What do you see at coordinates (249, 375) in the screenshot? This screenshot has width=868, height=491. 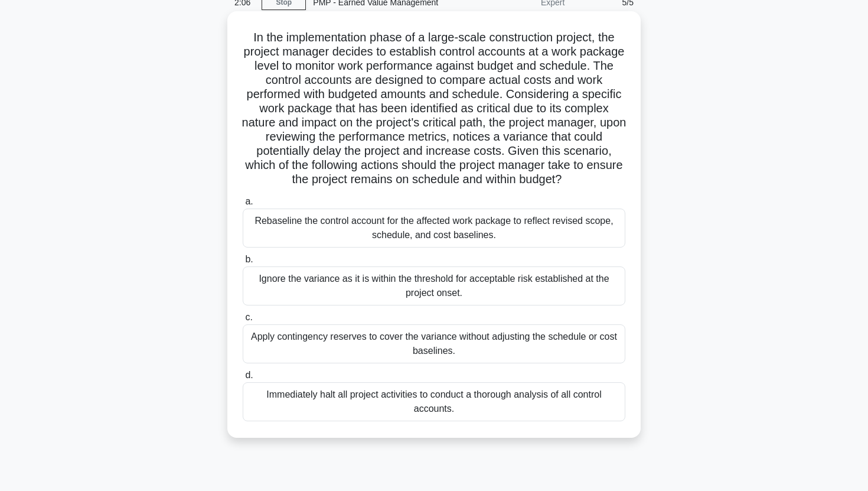 I see `span: d.` at bounding box center [249, 375].